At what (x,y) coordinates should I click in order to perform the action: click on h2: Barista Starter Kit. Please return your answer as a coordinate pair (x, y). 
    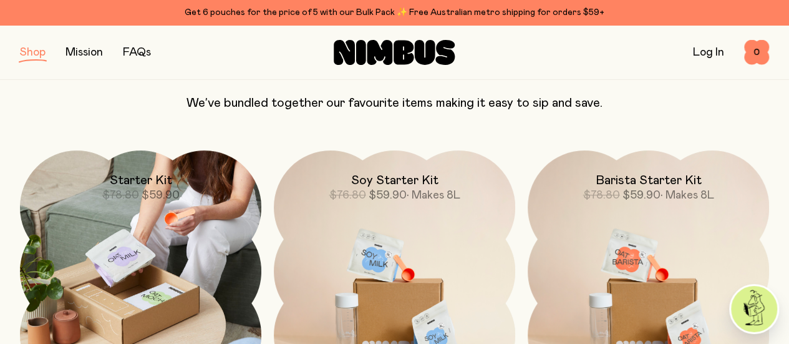
    Looking at the image, I should click on (649, 180).